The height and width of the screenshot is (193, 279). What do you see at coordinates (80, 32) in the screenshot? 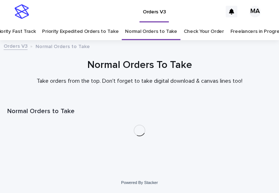
I see `a: Priority Expedited Orders to Take` at bounding box center [80, 32].